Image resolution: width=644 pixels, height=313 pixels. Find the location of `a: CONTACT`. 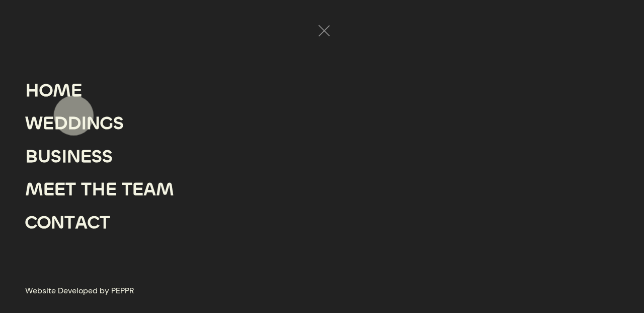

a: CONTACT is located at coordinates (67, 223).